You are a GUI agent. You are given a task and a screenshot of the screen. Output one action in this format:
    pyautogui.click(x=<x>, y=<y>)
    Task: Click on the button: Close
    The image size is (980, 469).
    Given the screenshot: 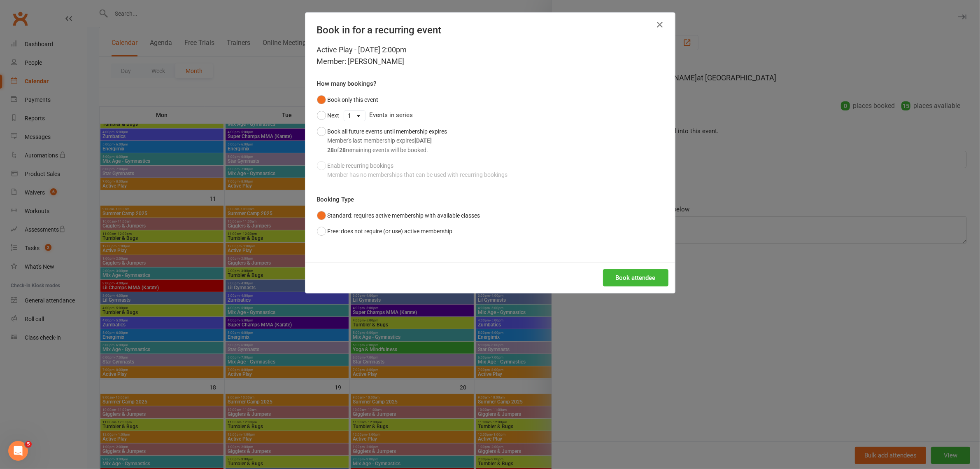 What is the action you would take?
    pyautogui.click(x=660, y=25)
    